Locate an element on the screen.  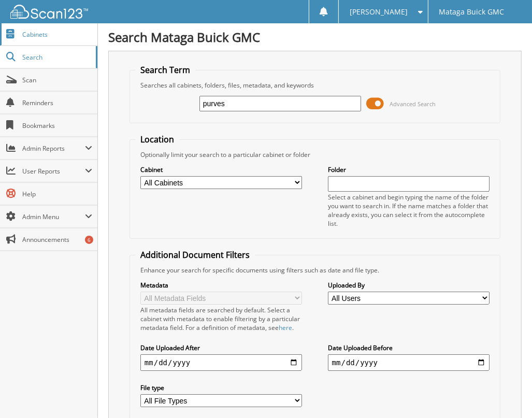
span: Mataga Buick GMC is located at coordinates (472, 12).